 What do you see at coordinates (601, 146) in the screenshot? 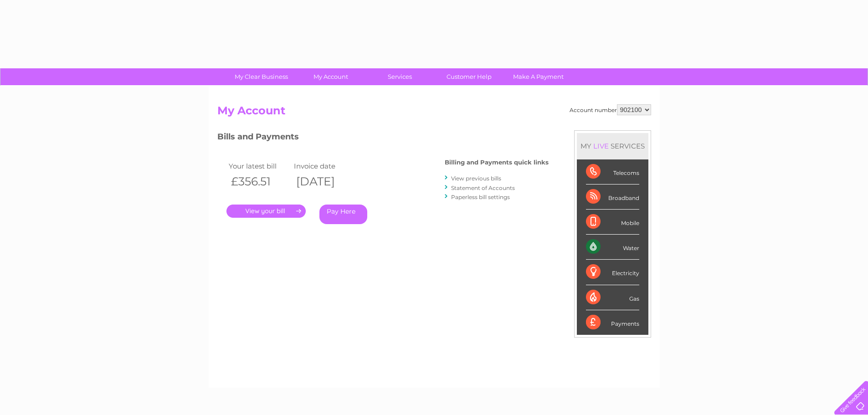
I see `div: LIVE` at bounding box center [601, 146].